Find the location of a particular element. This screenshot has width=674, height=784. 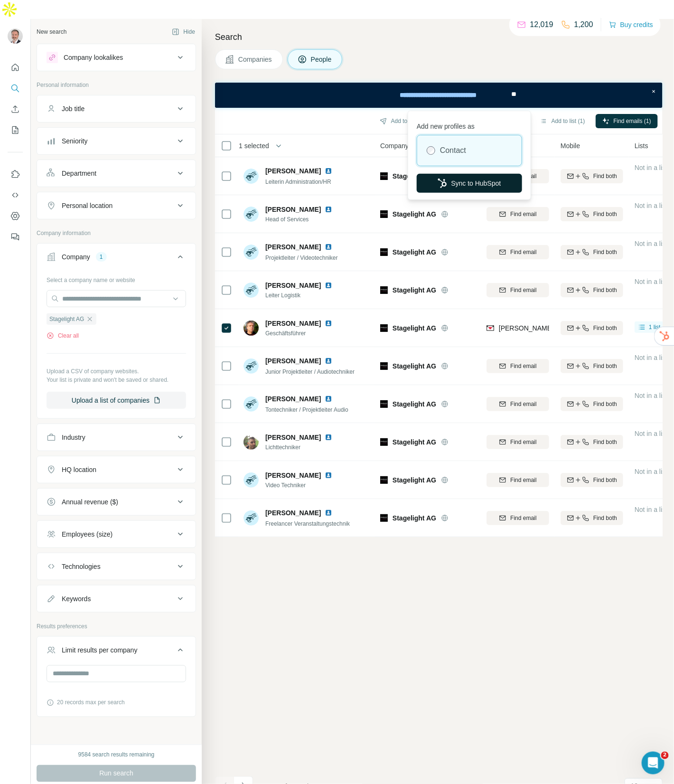

div: Limit results per company is located at coordinates (100, 650).